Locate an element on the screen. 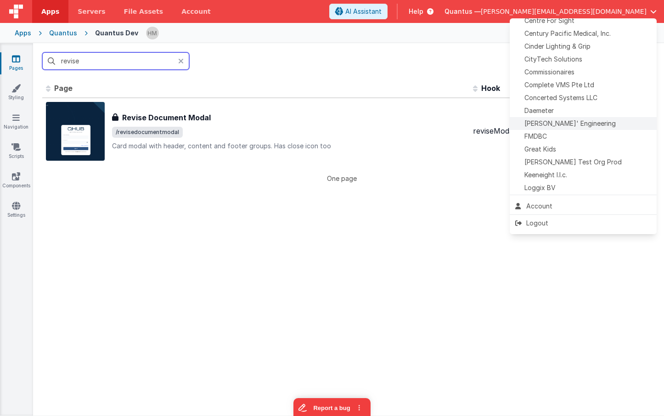  span: Concerted Systems LLC is located at coordinates (561, 98).